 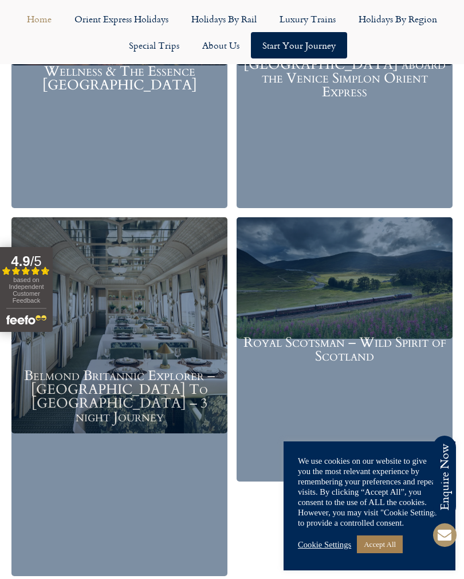 What do you see at coordinates (39, 19) in the screenshot?
I see `a: Home` at bounding box center [39, 19].